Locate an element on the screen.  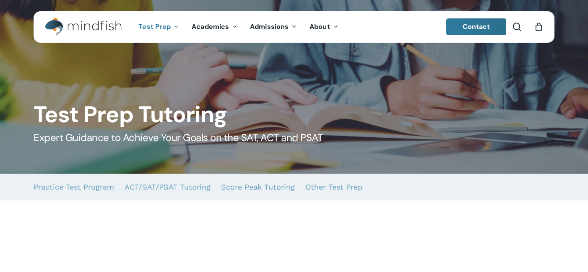
a: Cart is located at coordinates (538, 27).